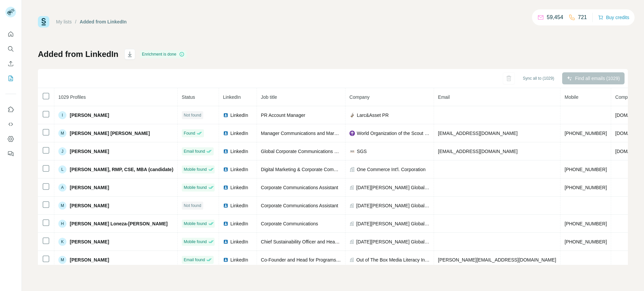 This screenshot has height=291, width=644. What do you see at coordinates (189, 97) in the screenshot?
I see `span: Status` at bounding box center [189, 97].